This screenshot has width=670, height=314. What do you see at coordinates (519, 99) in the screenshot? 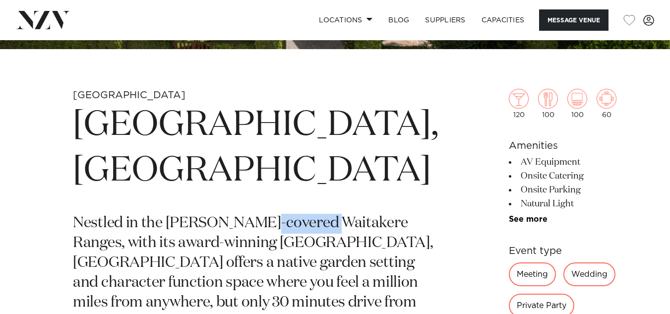
I see `img: cocktail.png` at bounding box center [519, 99].